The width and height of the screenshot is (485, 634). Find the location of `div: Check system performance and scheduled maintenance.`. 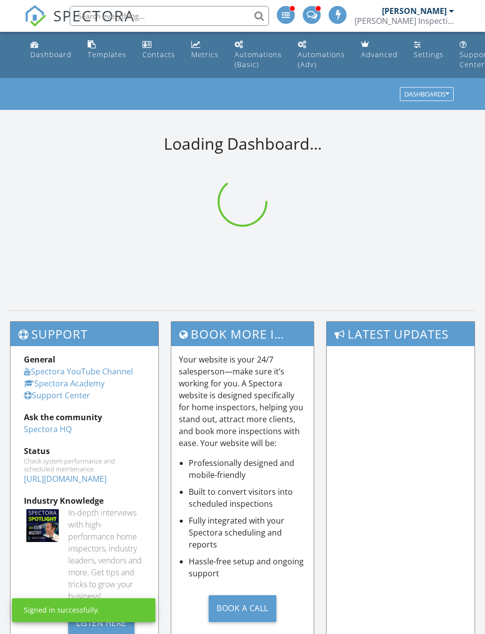

div: Check system performance and scheduled maintenance. is located at coordinates (84, 465).